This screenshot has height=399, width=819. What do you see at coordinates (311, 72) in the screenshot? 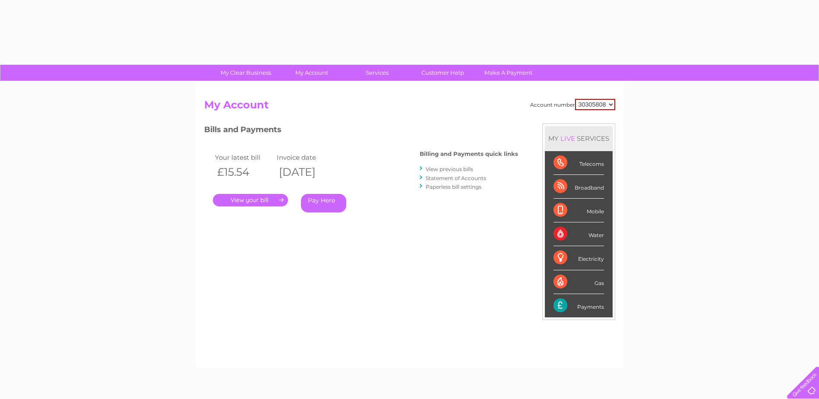
I see `a: My Account` at bounding box center [311, 72].